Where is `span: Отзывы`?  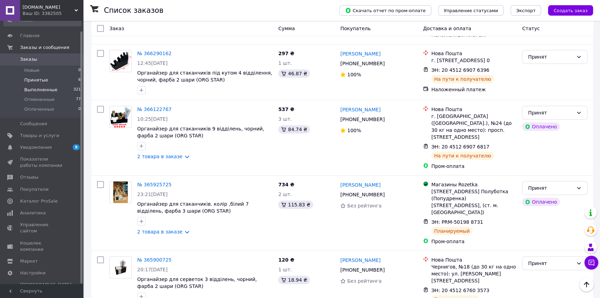 span: Отзывы is located at coordinates (29, 177).